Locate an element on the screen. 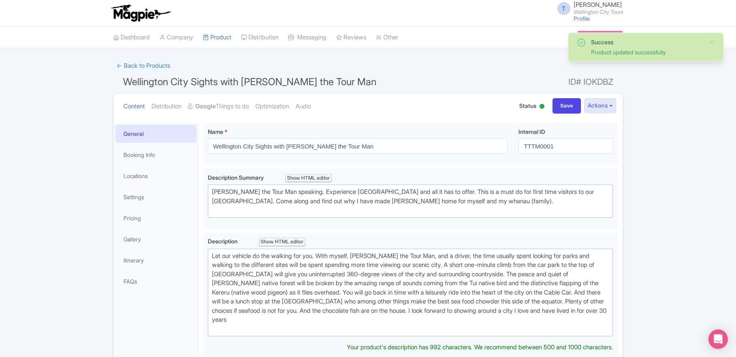 The height and width of the screenshot is (357, 736). a: GoogleThings to do is located at coordinates (218, 106).